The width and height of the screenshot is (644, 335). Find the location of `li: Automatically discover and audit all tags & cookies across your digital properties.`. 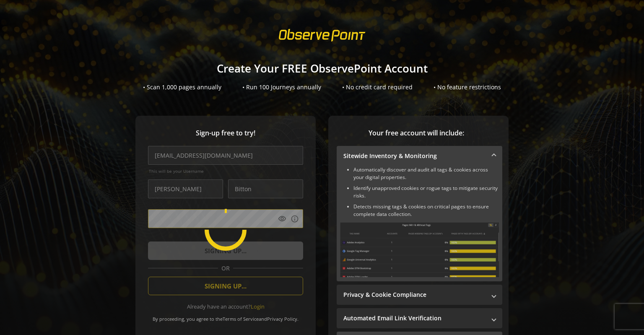

li: Automatically discover and audit all tags & cookies across your digital properties. is located at coordinates (426, 174).